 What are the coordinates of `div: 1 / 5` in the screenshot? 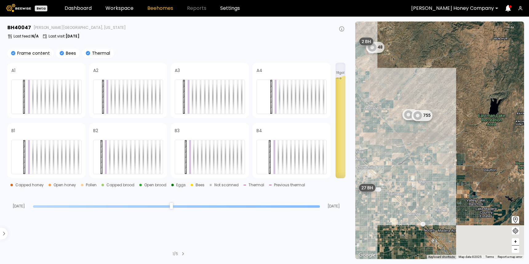 It's located at (175, 254).